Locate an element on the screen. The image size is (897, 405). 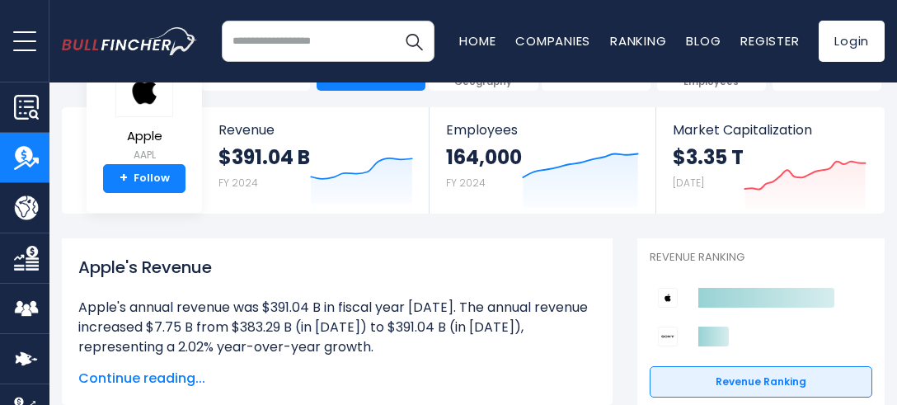
a: Home is located at coordinates (477, 40).